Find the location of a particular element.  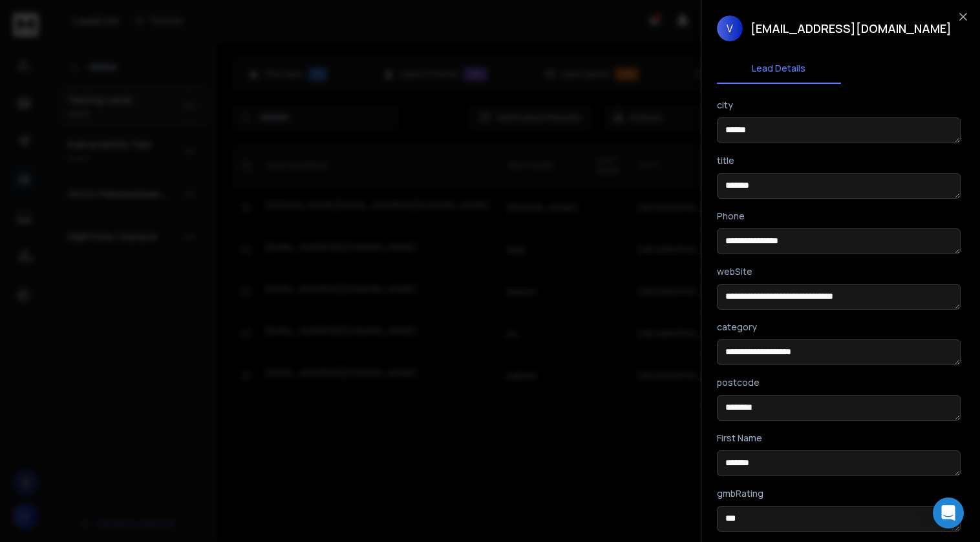

label: First Name is located at coordinates (739, 438).